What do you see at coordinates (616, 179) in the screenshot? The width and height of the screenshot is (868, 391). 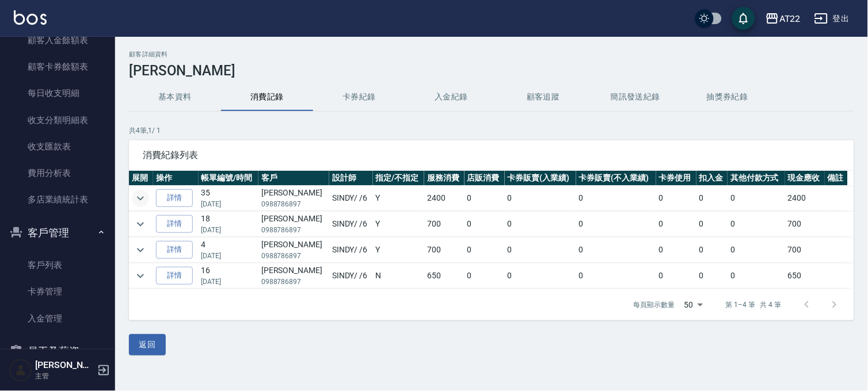 I see `th: 卡券販賣(不入業績)` at bounding box center [616, 179].